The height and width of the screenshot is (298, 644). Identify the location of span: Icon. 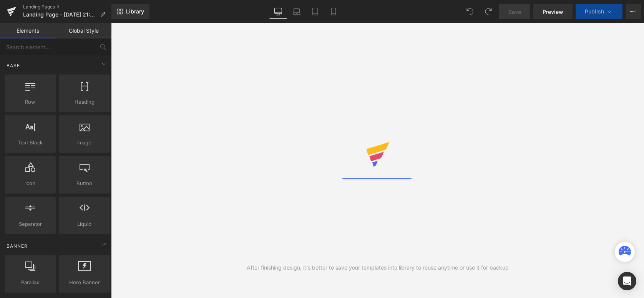
(30, 183).